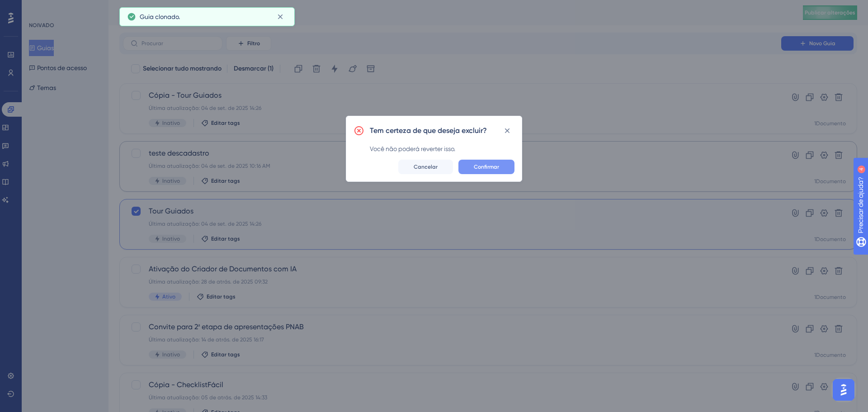  What do you see at coordinates (85, 8) in the screenshot?
I see `font: 4` at bounding box center [85, 8].